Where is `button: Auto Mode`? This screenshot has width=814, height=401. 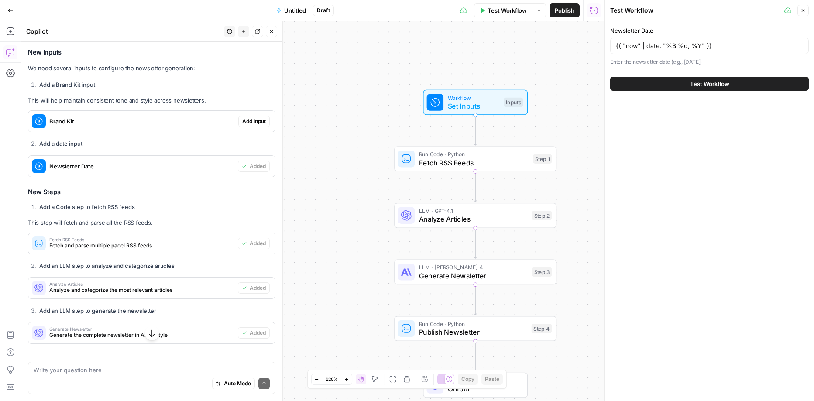 button: Auto Mode is located at coordinates (234, 384).